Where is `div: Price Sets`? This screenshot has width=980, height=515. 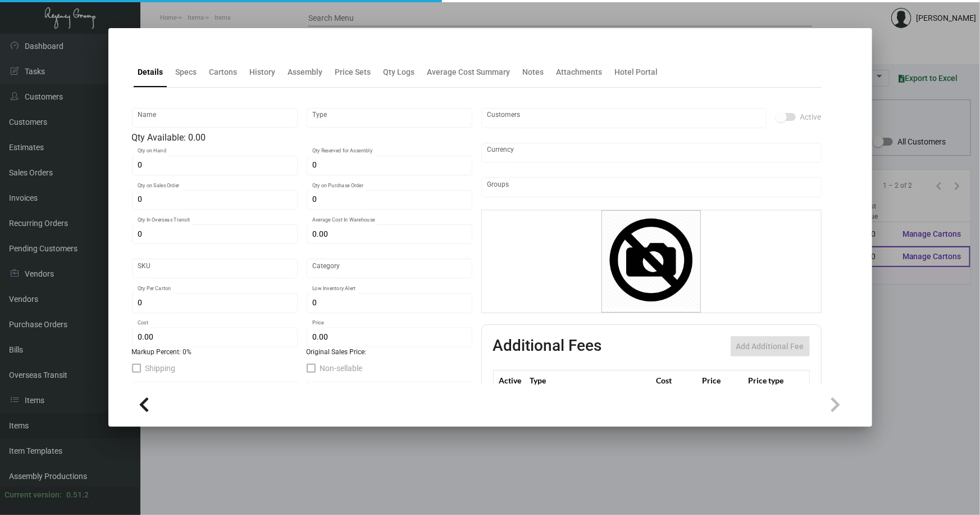 div: Price Sets is located at coordinates (353, 72).